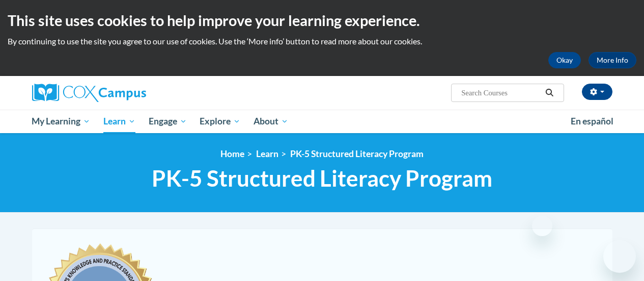 The height and width of the screenshot is (281, 644). Describe the element at coordinates (592, 121) in the screenshot. I see `a: En español` at that location.